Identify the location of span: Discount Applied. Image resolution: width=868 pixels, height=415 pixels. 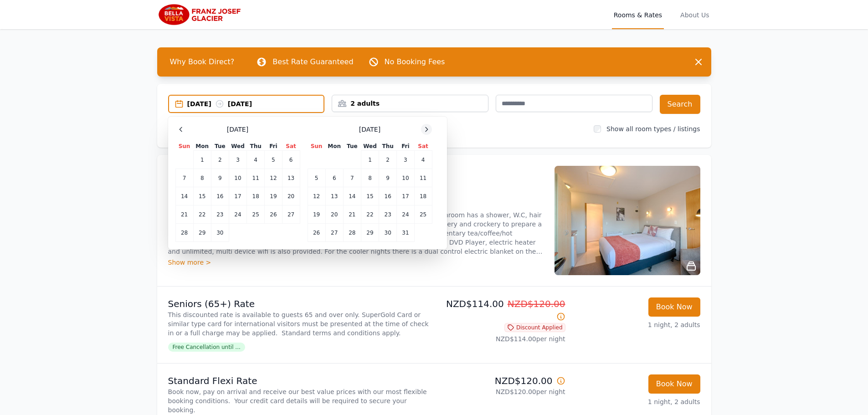
(535, 327).